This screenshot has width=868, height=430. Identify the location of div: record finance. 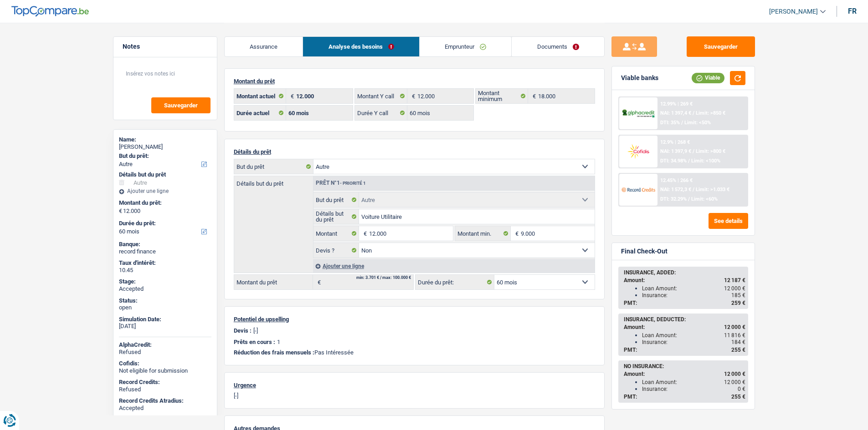
(165, 252).